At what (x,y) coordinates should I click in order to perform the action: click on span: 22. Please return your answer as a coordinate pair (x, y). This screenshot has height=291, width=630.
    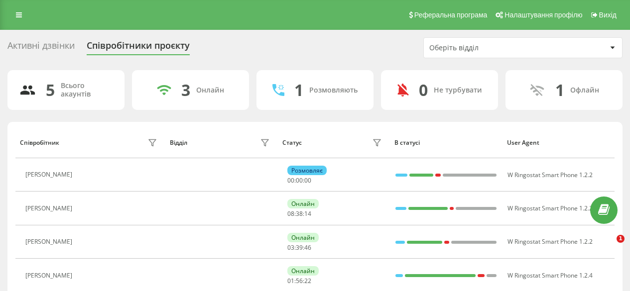
    Looking at the image, I should click on (308, 281).